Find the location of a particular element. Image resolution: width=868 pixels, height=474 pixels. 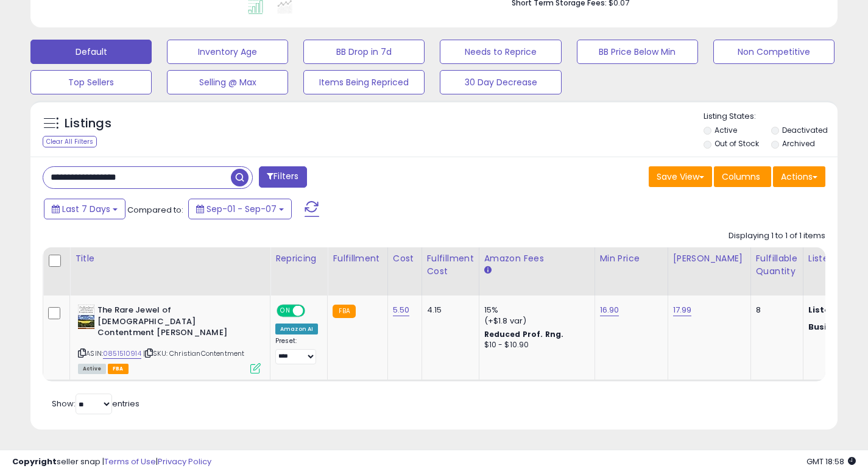

div: Clear All Filters is located at coordinates (70, 141).